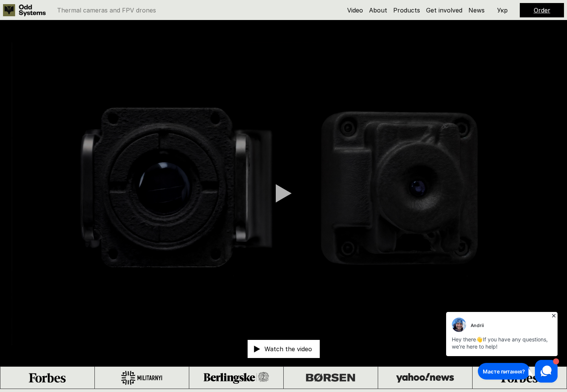 The width and height of the screenshot is (567, 392). I want to click on a: Order, so click(542, 10).